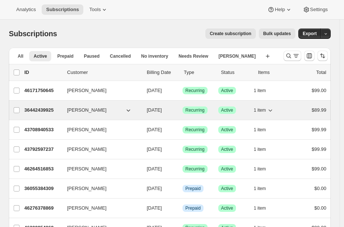 This screenshot has width=344, height=227. I want to click on span: Help, so click(280, 10).